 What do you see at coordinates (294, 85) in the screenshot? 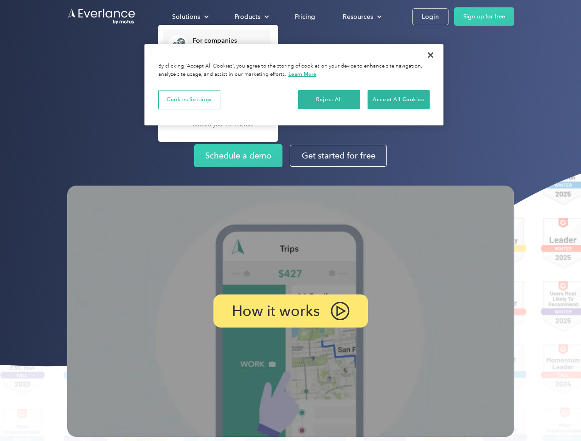
I see `div: Privacy` at bounding box center [294, 85].